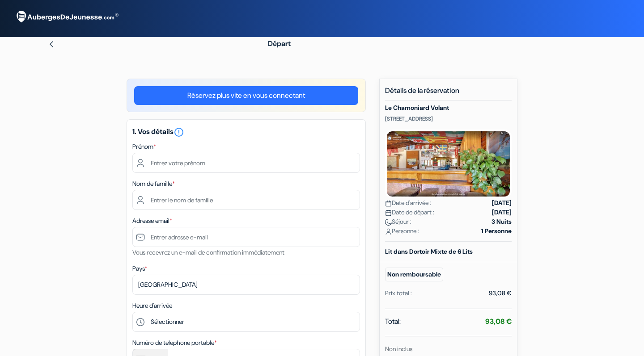 The image size is (644, 356). I want to click on small: Vous recevrez un e-mail de confirmation immédiatement, so click(208, 252).